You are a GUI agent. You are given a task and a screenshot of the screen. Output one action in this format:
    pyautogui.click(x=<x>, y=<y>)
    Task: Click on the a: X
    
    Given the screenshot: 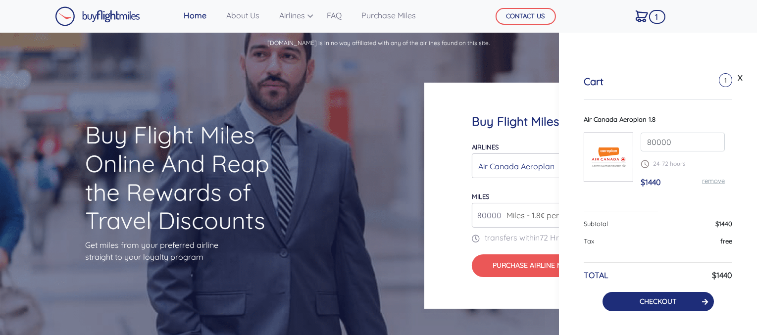 What is the action you would take?
    pyautogui.click(x=740, y=78)
    